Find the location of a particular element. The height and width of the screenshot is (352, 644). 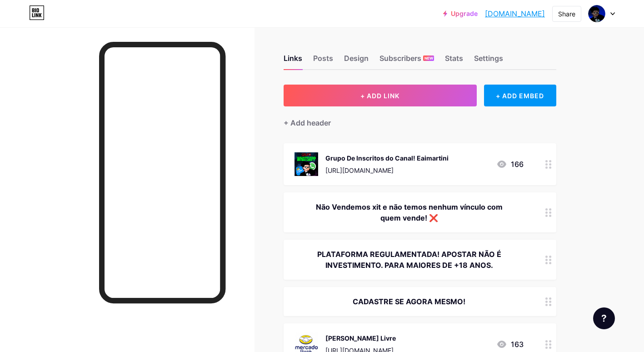

div: + ADD EMBED is located at coordinates (520, 95).